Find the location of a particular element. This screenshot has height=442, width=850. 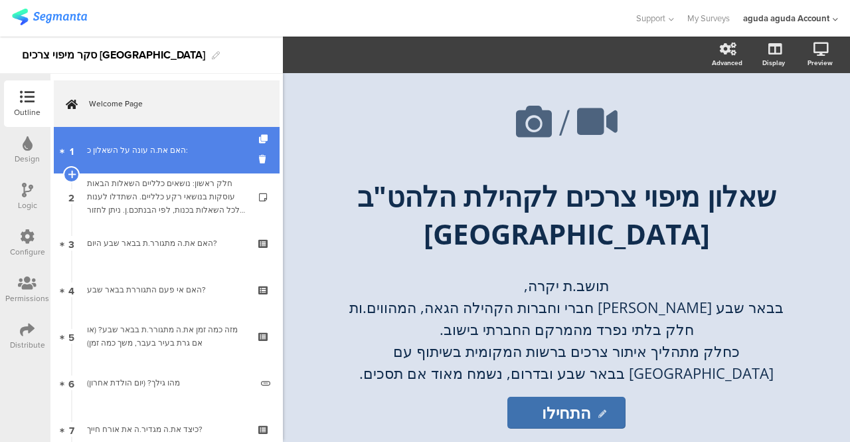

a: 6 מהו גילך? (יום הולדת אחרון) is located at coordinates (167, 382).